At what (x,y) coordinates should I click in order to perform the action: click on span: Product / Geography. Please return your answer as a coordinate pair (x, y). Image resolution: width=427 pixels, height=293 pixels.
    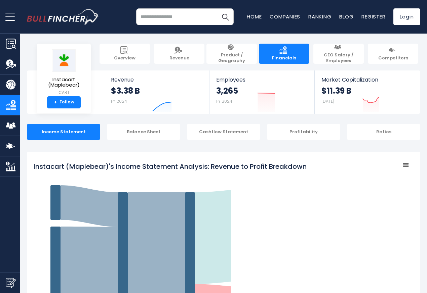
    Looking at the image, I should click on (231, 58).